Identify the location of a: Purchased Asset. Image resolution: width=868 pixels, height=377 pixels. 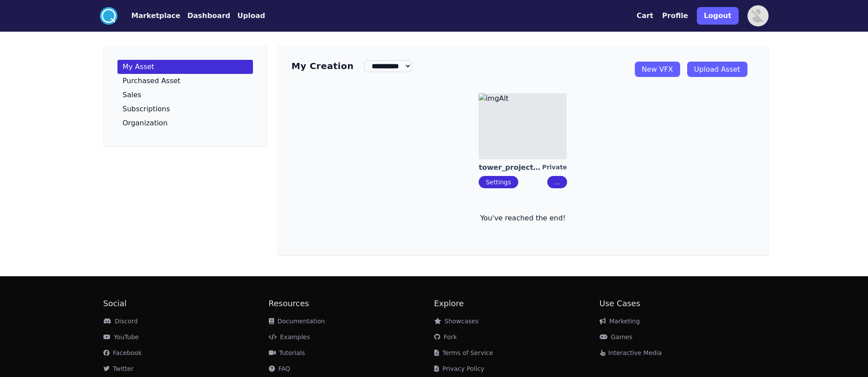
(186, 81).